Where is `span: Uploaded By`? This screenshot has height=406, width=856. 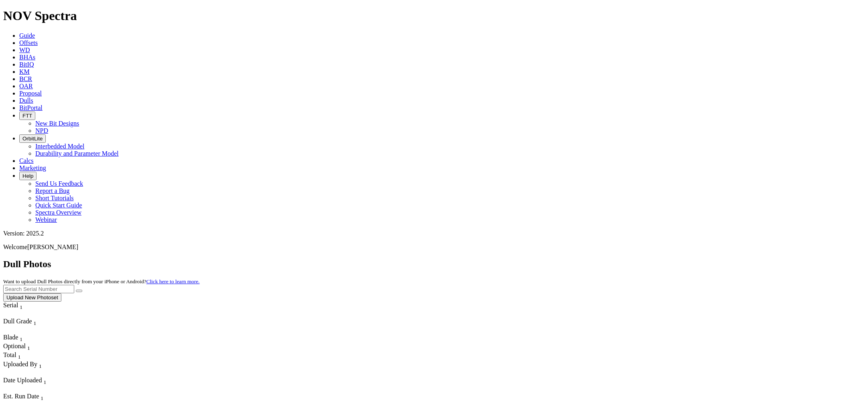 span: Uploaded By is located at coordinates (20, 364).